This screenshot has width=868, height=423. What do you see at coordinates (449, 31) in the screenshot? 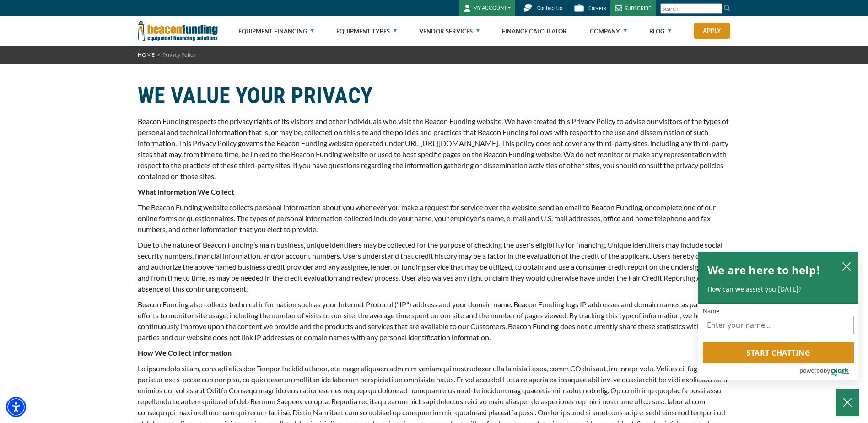
I see `a: Vendor Services` at bounding box center [449, 31].